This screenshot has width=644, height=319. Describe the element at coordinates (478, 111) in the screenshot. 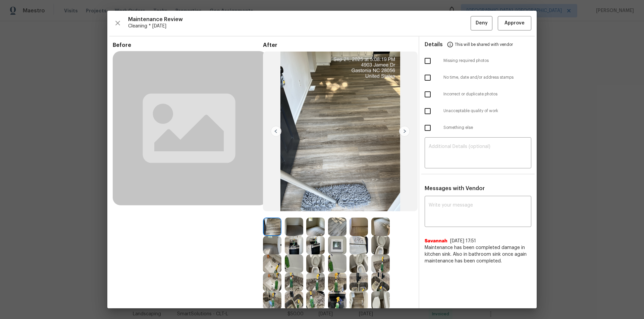

I see `div: Unacceptable quality of work` at that location.